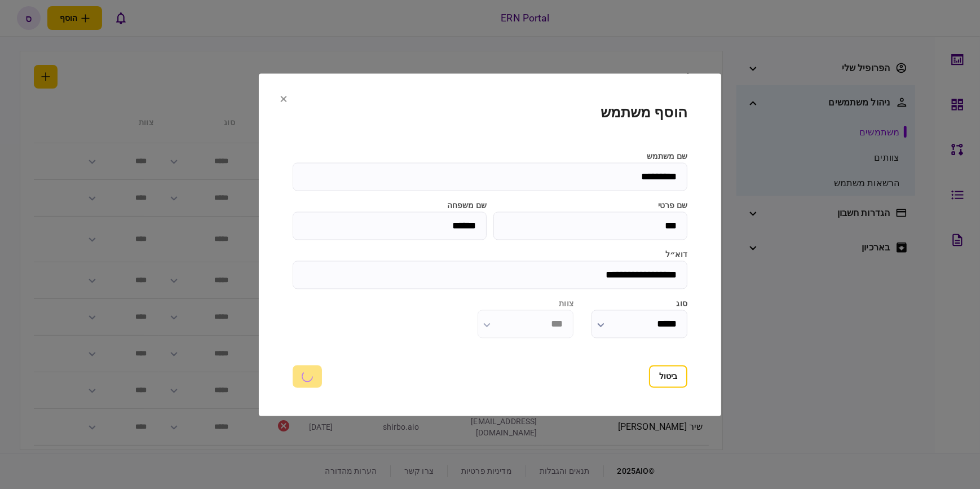  What do you see at coordinates (668, 376) in the screenshot?
I see `button: ביטול` at bounding box center [668, 376].